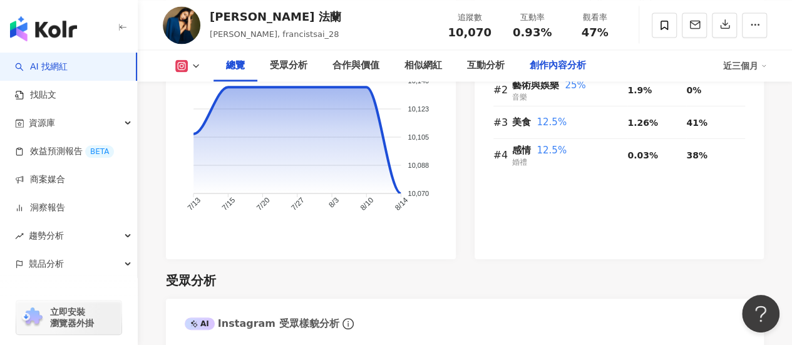  Describe the element at coordinates (69, 318) in the screenshot. I see `a: chrome extension立即安裝 瀏覽器外掛` at that location.